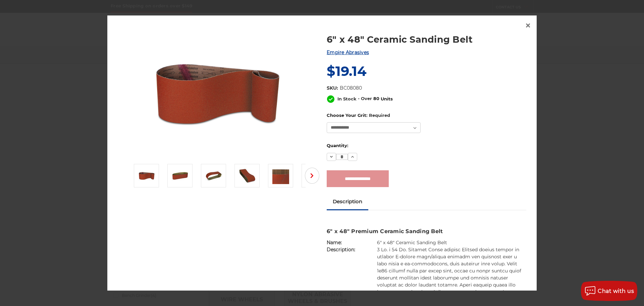  I want to click on span: Empire Abrasives, so click(348, 53).